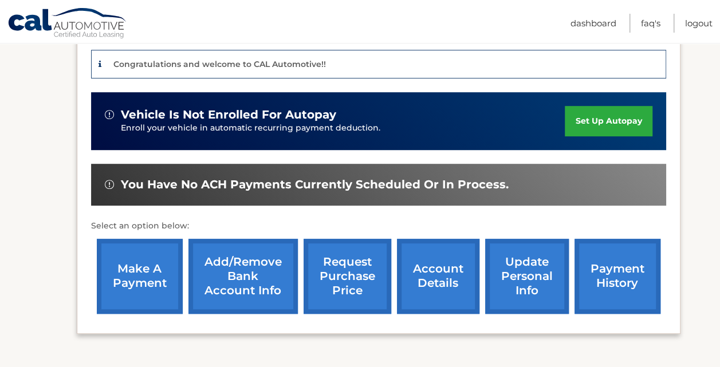 The height and width of the screenshot is (367, 720). Describe the element at coordinates (527, 276) in the screenshot. I see `a: update personal info` at that location.